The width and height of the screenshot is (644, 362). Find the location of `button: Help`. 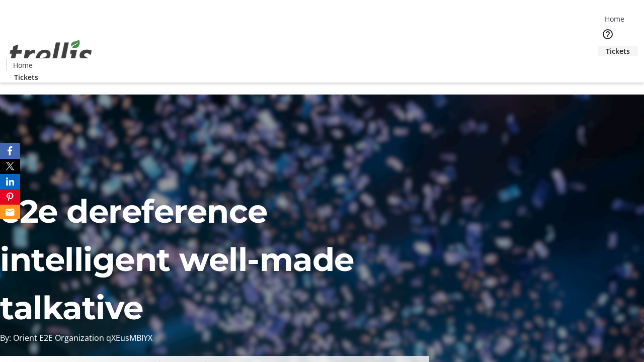

button: Help is located at coordinates (608, 34).